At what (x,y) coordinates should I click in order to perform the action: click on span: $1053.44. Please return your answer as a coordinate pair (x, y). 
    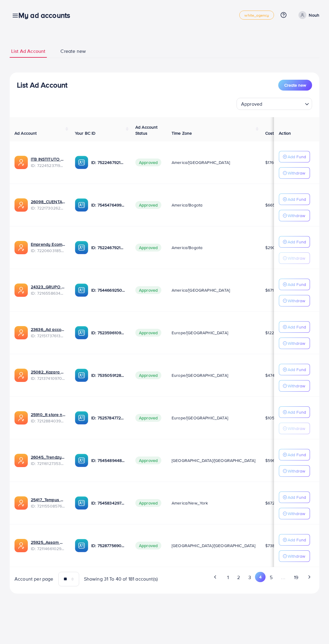
    Looking at the image, I should click on (274, 418).